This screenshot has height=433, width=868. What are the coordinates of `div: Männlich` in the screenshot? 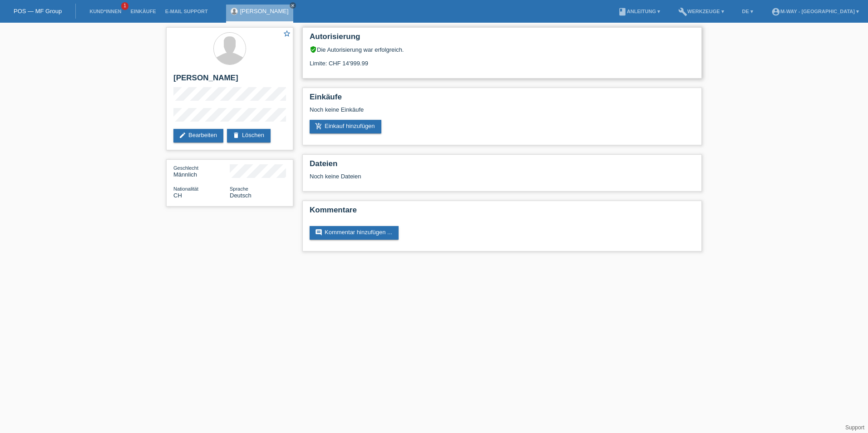 It's located at (202, 171).